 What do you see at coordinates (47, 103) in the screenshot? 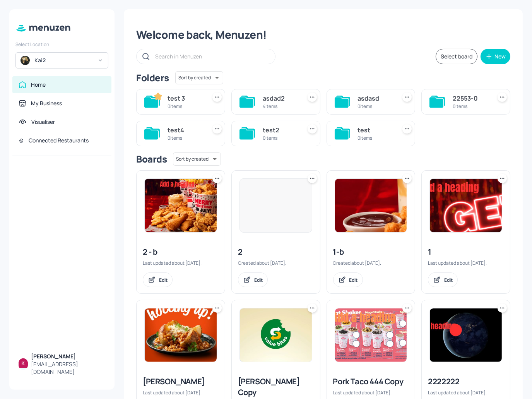
I see `div: My Business` at bounding box center [47, 103].